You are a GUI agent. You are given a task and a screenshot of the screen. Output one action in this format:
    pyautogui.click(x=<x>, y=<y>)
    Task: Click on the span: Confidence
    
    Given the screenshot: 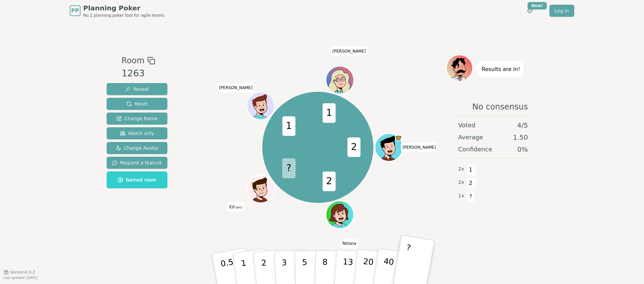 What is the action you would take?
    pyautogui.click(x=475, y=149)
    